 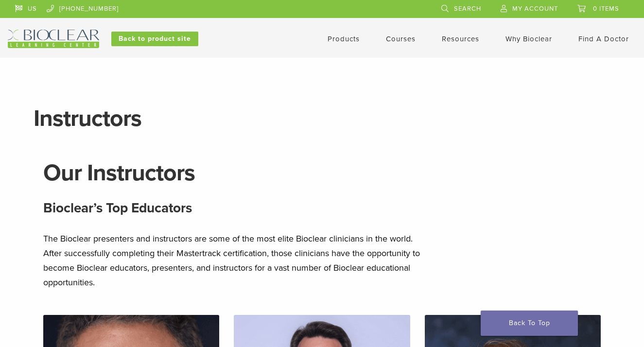 I want to click on h1: Our Instructors, so click(x=321, y=173).